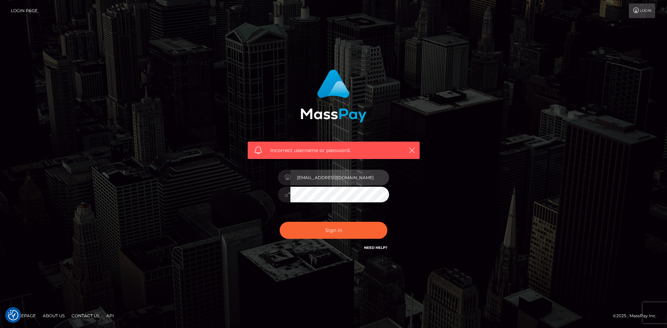  I want to click on span: Incorrect username or password., so click(333, 150).